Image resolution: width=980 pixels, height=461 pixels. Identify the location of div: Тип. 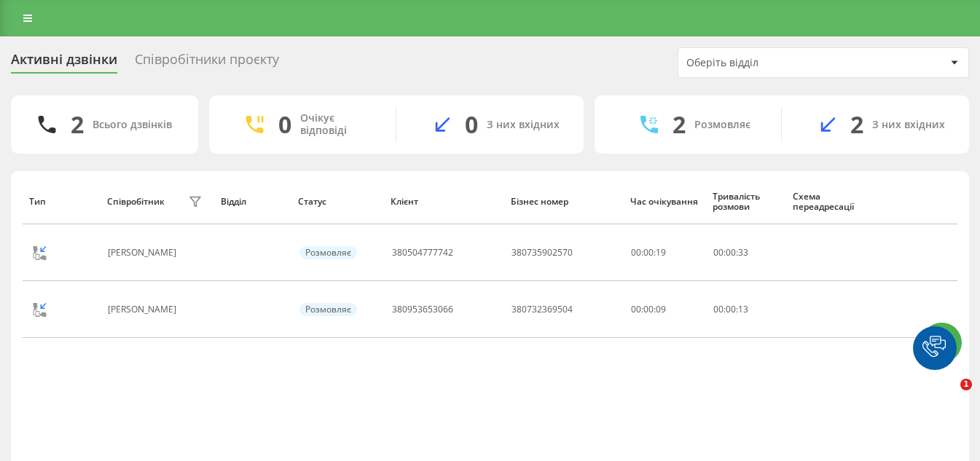
(61, 201).